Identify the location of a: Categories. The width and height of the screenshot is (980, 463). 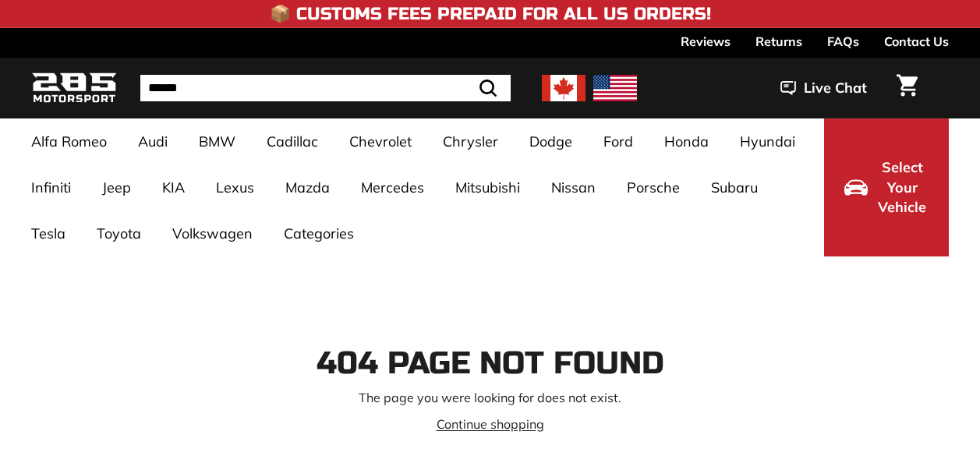
(319, 233).